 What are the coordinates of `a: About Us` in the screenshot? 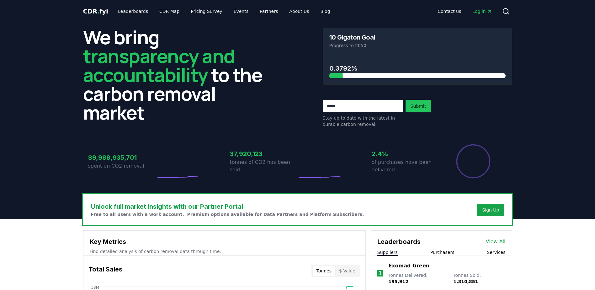 It's located at (299, 11).